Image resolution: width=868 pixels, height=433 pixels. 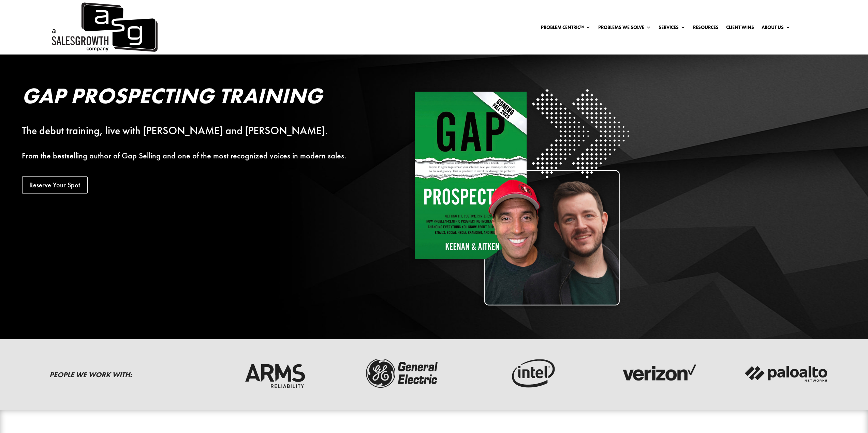 I want to click on a: Resources, so click(x=706, y=29).